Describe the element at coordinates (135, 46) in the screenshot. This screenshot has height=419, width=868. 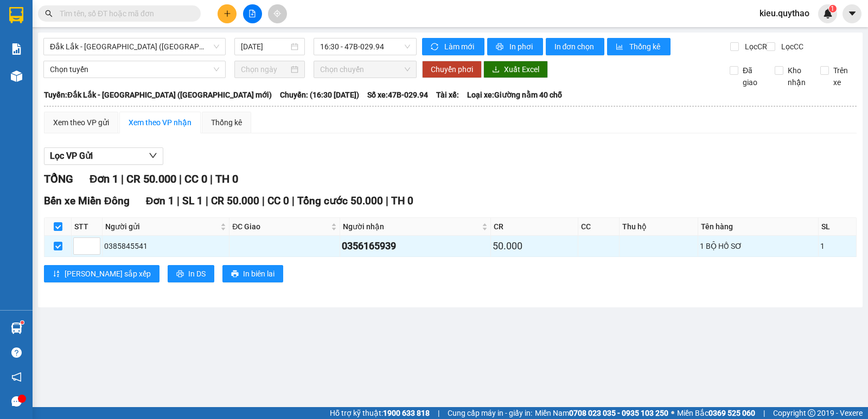
I see `span: Đắk Lắk - Sài Gòn (BXMĐ mới)` at that location.